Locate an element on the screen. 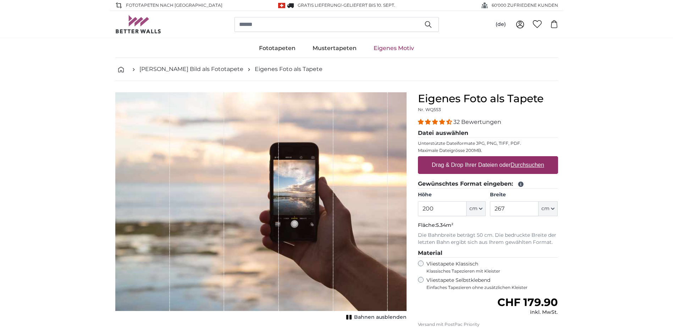 Image resolution: width=673 pixels, height=328 pixels. p: Fläche: is located at coordinates (488, 225).